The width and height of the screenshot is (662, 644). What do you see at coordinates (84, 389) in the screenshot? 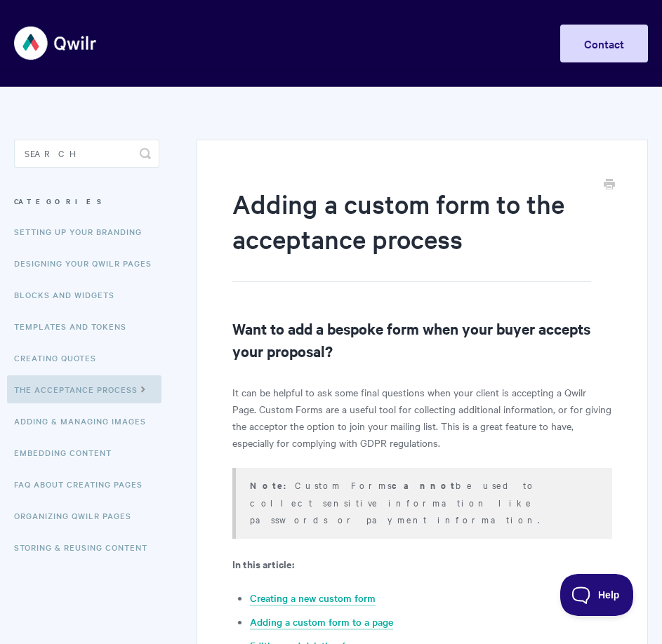
I see `a: The Acceptance Process` at bounding box center [84, 389].